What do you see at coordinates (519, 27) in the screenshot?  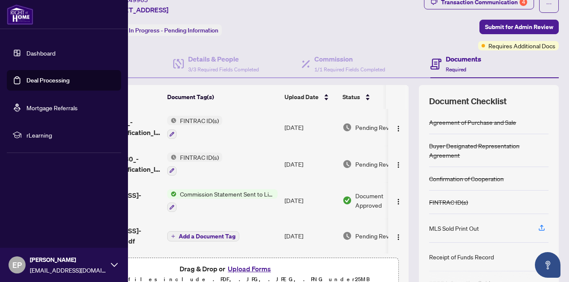 I see `button: Submit for Admin Review` at bounding box center [519, 27].